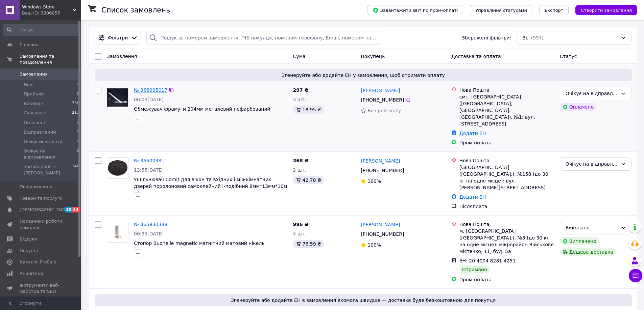 The height and width of the screenshot is (310, 644). Describe the element at coordinates (301, 225) in the screenshot. I see `span: 996 ₴` at that location.